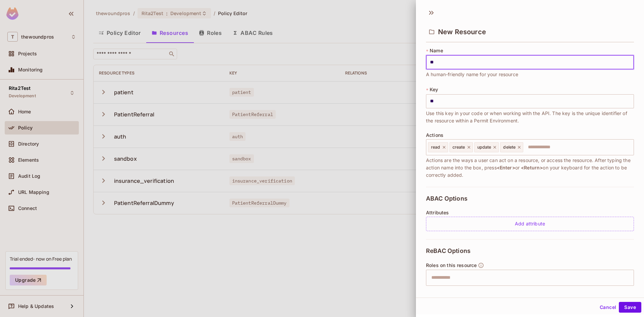 This screenshot has width=644, height=317. I want to click on span: New Resource, so click(462, 32).